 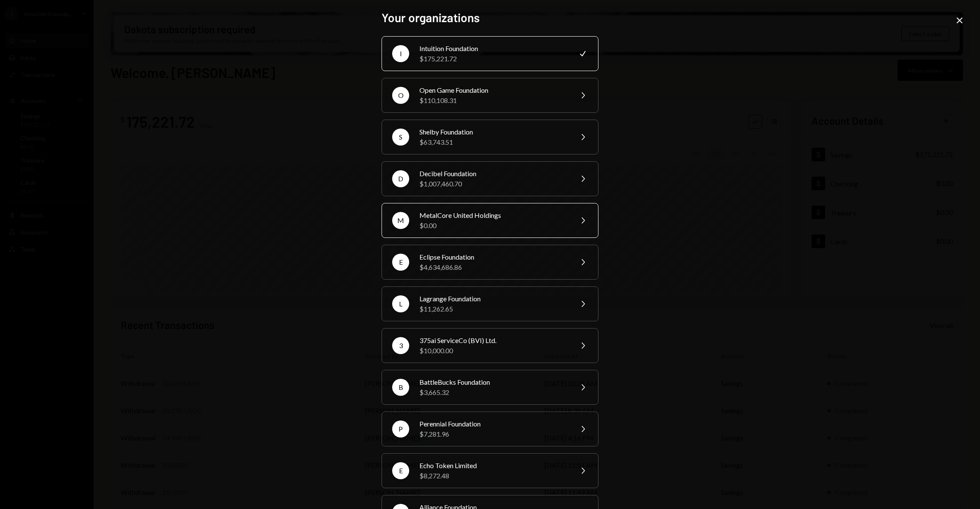 What do you see at coordinates (493, 184) in the screenshot?
I see `div: $1,007,460.70` at bounding box center [493, 184].